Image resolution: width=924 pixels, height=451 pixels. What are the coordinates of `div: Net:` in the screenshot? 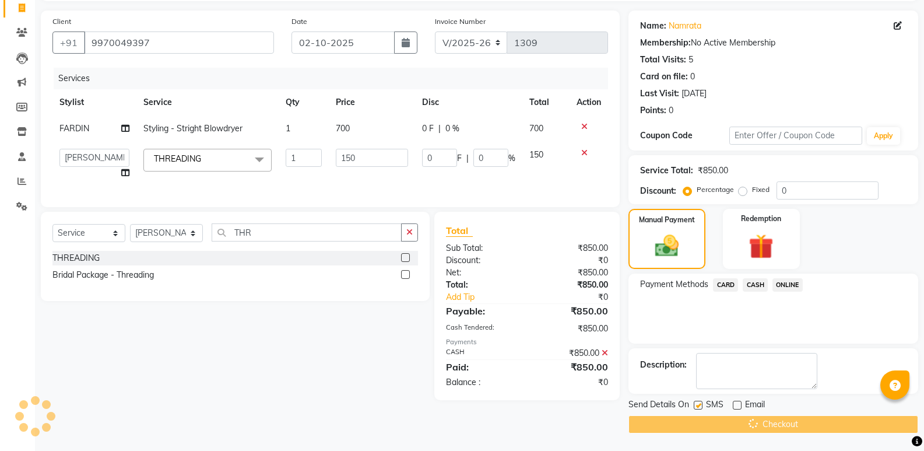 It's located at (482, 272).